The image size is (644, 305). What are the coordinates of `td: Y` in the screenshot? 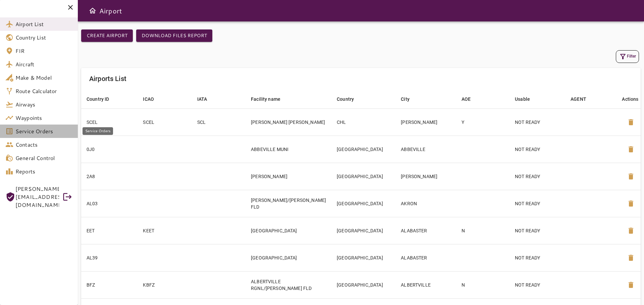 It's located at (482, 122).